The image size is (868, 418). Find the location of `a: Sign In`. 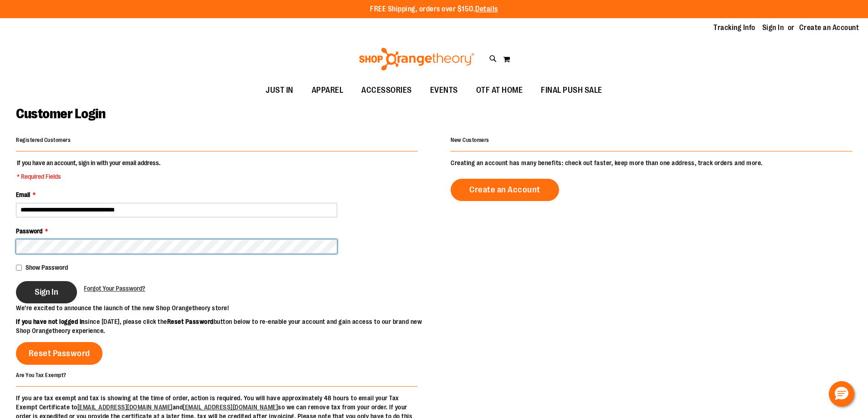

a: Sign In is located at coordinates (773, 28).